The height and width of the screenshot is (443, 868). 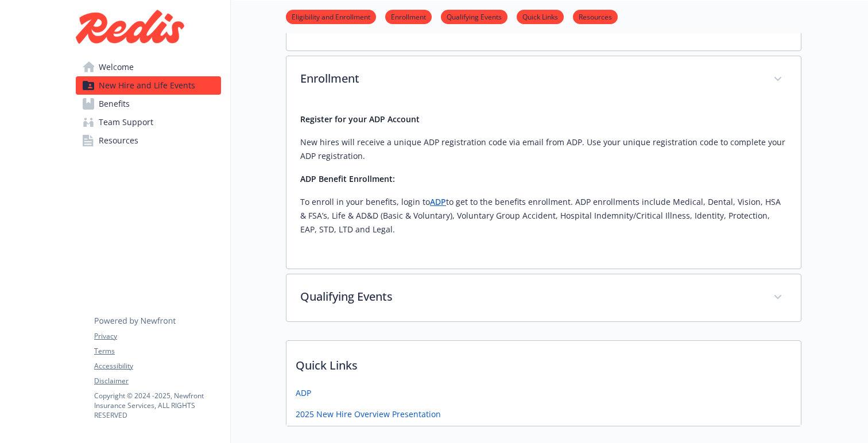 What do you see at coordinates (157, 366) in the screenshot?
I see `a: Accessibility` at bounding box center [157, 366].